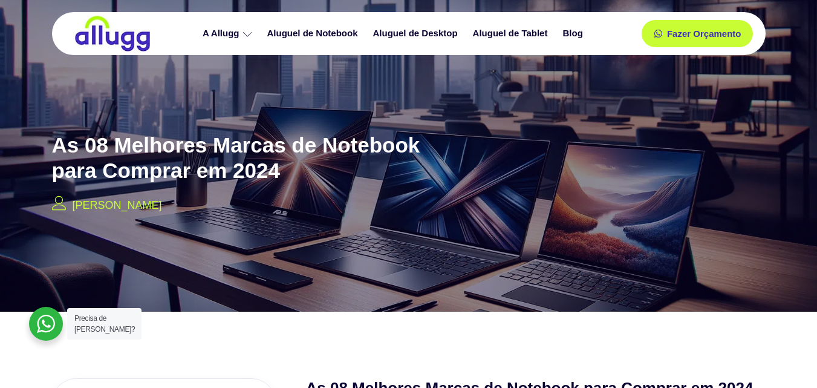 The image size is (817, 388). Describe the element at coordinates (417, 33) in the screenshot. I see `a: Aluguel de Desktop` at that location.